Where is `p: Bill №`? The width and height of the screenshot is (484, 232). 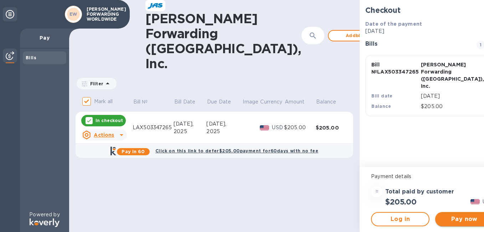
p: Bill № is located at coordinates (141, 102).